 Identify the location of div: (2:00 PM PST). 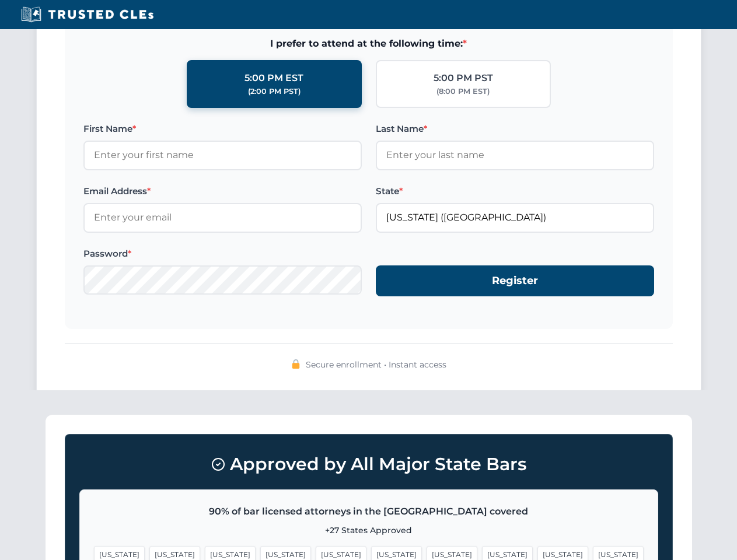
(274, 92).